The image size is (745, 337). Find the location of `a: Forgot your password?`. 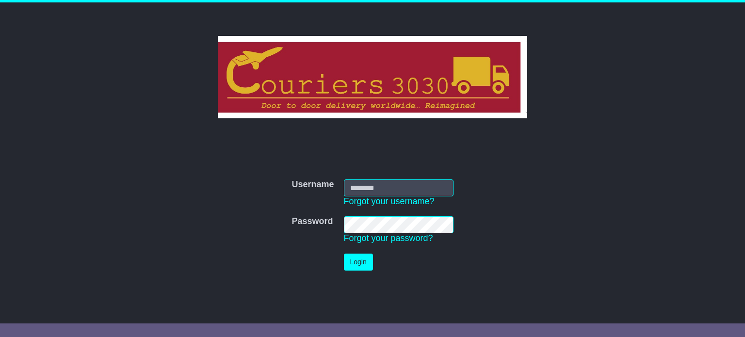

a: Forgot your password? is located at coordinates (389, 238).